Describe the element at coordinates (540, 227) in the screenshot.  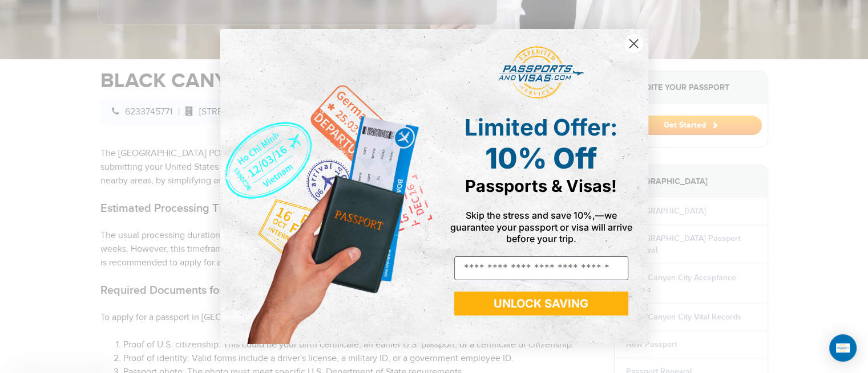
I see `span: Skip the stress and save 10%,—we guarantee your passport or visa will arrive before your trip.` at that location.